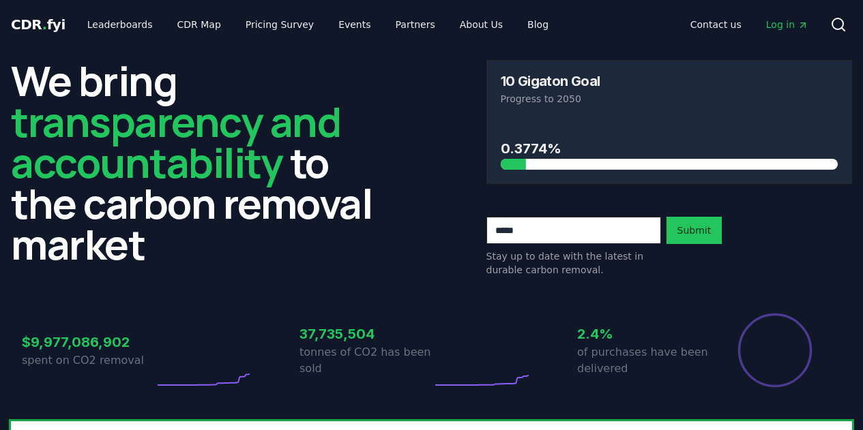  Describe the element at coordinates (199, 25) in the screenshot. I see `a: CDR Map` at that location.